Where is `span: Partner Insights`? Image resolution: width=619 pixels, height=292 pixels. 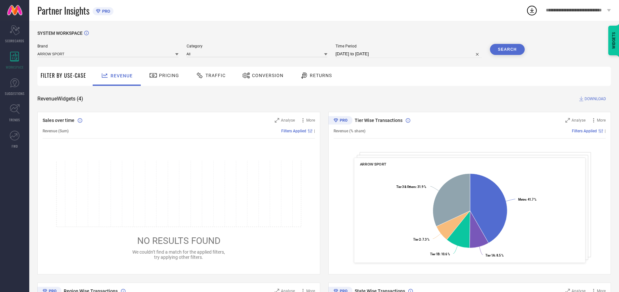 span: Partner Insights is located at coordinates (63, 10).